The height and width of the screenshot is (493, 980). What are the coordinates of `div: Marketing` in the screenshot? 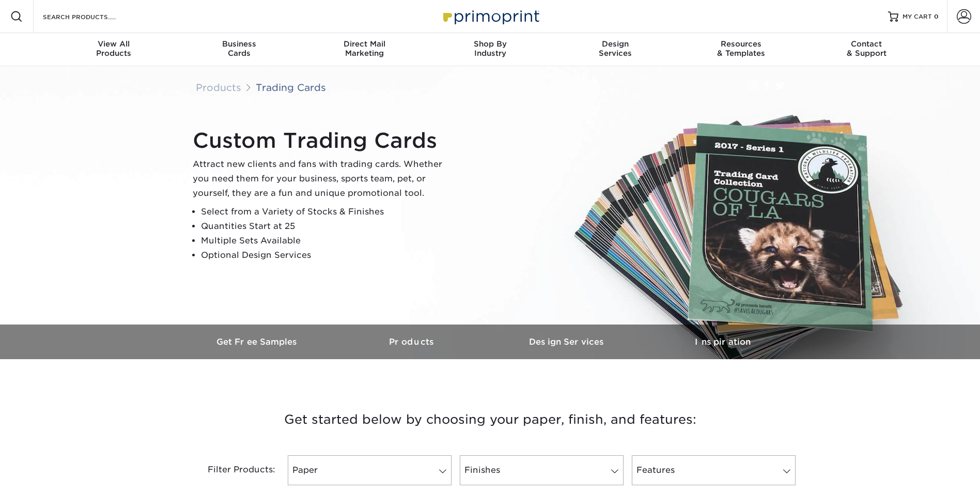 It's located at (364, 49).